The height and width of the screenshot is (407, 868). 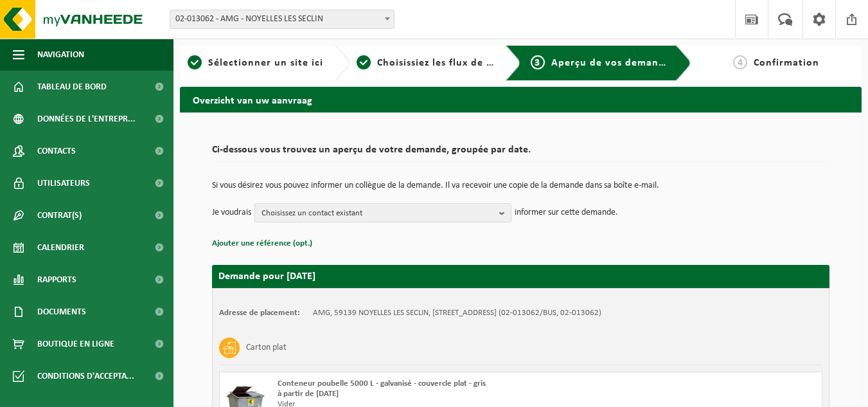 I want to click on span: Sélectionner un site ici, so click(x=265, y=63).